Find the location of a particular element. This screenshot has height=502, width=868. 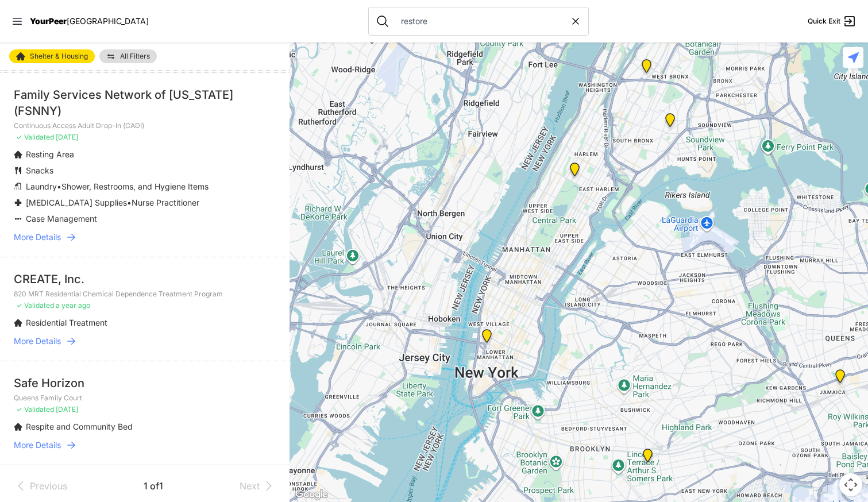

a: All Filters is located at coordinates (128, 56).